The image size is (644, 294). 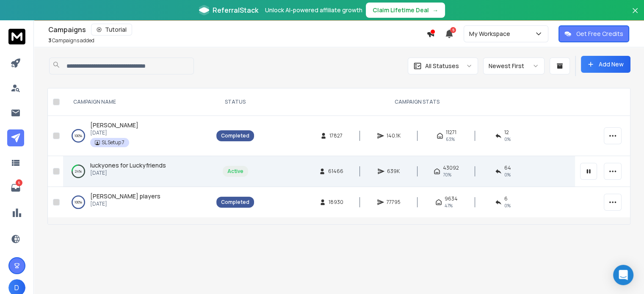 I want to click on span: 5, so click(x=453, y=30).